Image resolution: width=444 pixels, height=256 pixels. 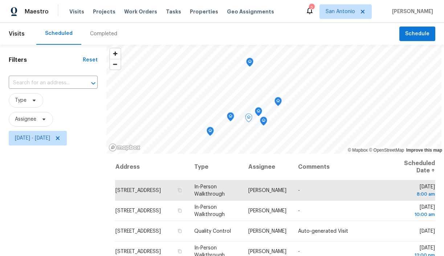 What do you see at coordinates (417, 34) in the screenshot?
I see `button: Schedule` at bounding box center [417, 34].